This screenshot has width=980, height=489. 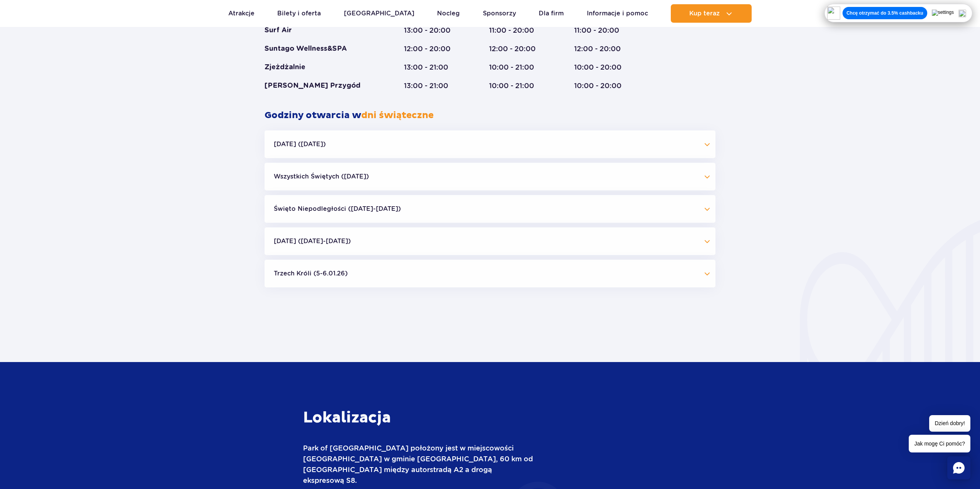 I want to click on div: Zjeżdżalnie, so click(x=319, y=68).